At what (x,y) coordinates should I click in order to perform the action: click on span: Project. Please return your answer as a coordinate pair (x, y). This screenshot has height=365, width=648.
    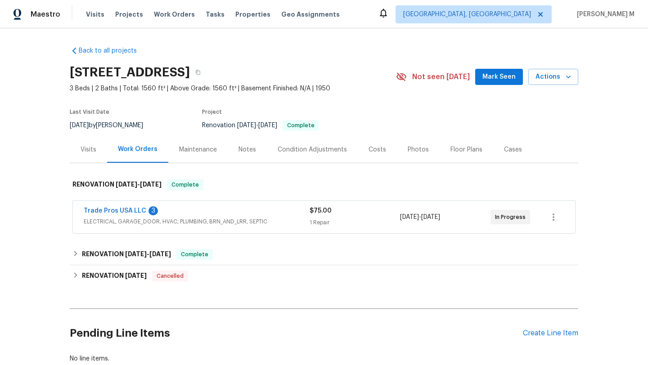
    Looking at the image, I should click on (212, 112).